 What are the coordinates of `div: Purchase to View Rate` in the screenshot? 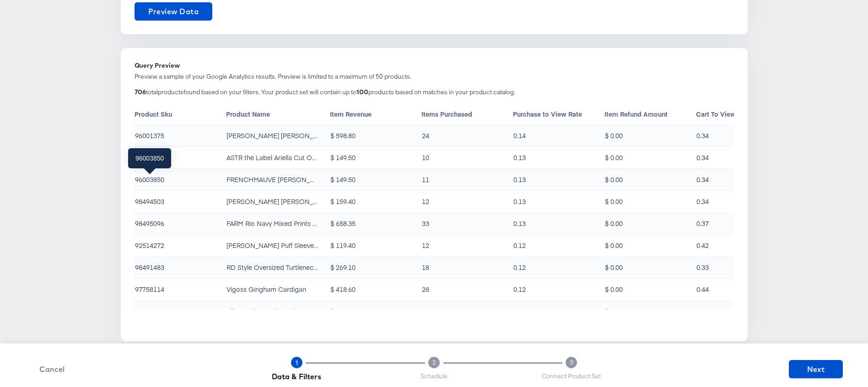 It's located at (559, 114).